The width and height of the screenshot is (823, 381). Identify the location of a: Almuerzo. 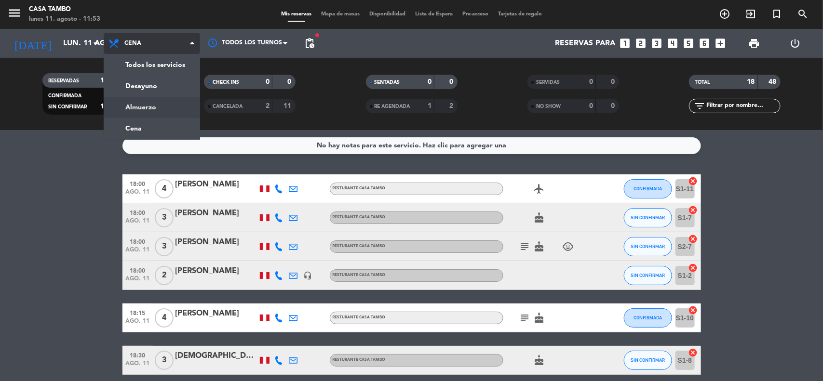
(152, 107).